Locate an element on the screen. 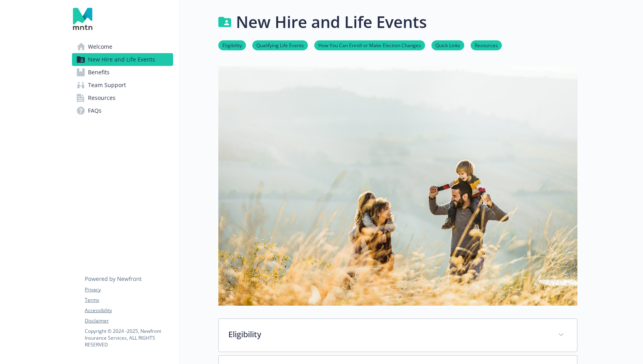 The image size is (643, 364). a: Qualifying Life Events is located at coordinates (280, 44).